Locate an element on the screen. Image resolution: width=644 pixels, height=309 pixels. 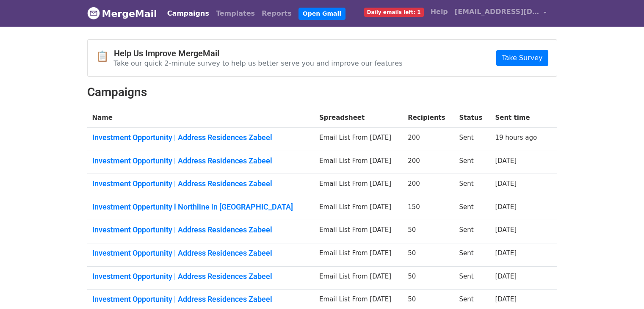
p: Take our quick 2-minute survey to help us better serve you and improve our features is located at coordinates (258, 63).